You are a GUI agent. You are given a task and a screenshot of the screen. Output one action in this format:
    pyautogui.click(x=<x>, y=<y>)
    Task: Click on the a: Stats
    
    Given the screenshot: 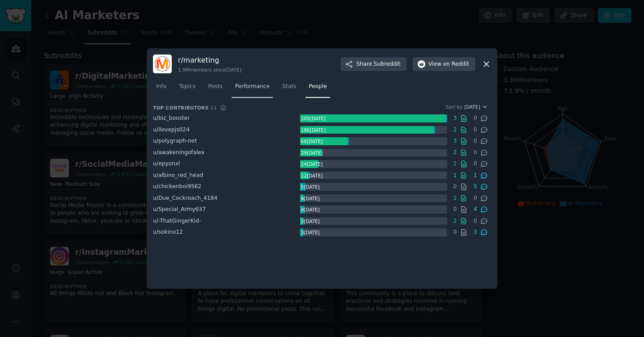 What is the action you would take?
    pyautogui.click(x=289, y=89)
    